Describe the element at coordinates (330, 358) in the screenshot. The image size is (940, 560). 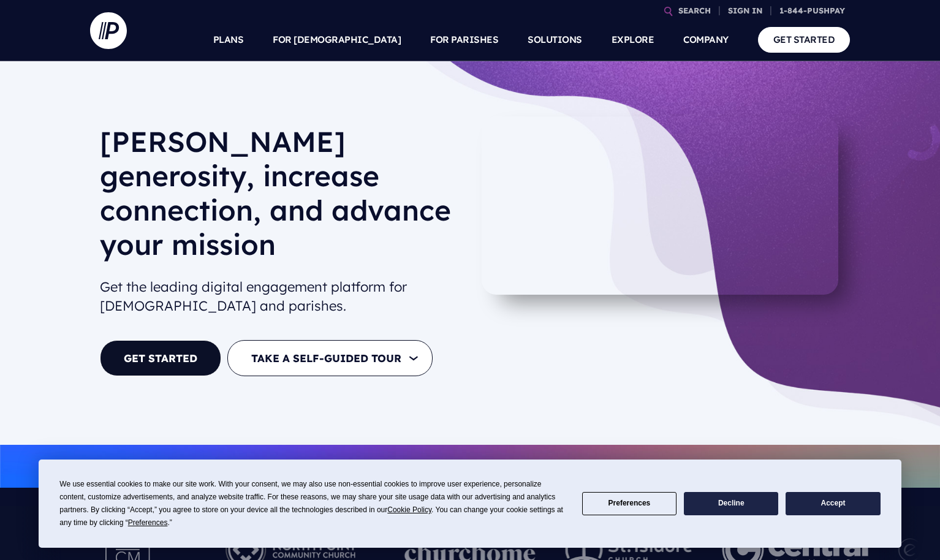
I see `button: TAKE A SELF-GUIDED TOUR` at that location.